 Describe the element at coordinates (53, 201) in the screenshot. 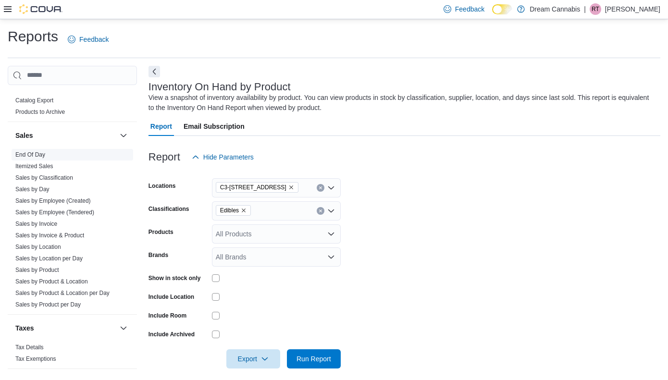

I see `span: Sales by Employee (Created)` at that location.